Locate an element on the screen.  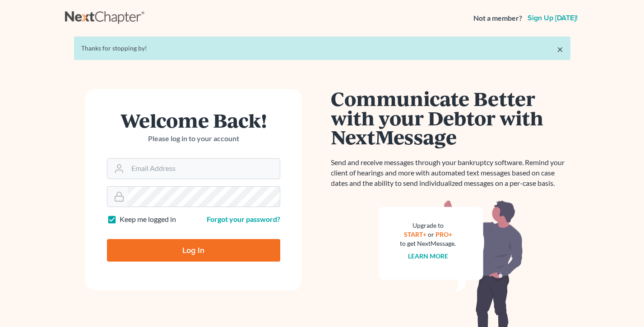
h1: Communicate Better with your Debtor with NextMessage is located at coordinates (450, 118).